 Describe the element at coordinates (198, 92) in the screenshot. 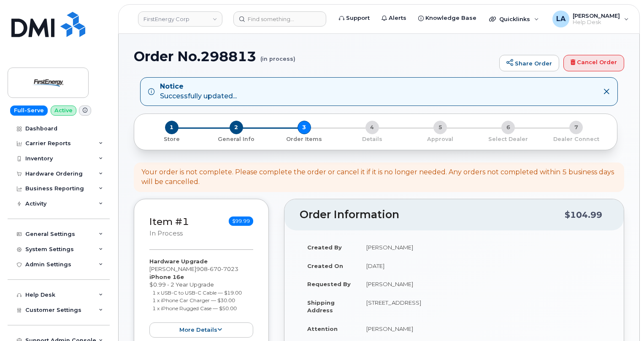

I see `div: Successfully updated...` at that location.